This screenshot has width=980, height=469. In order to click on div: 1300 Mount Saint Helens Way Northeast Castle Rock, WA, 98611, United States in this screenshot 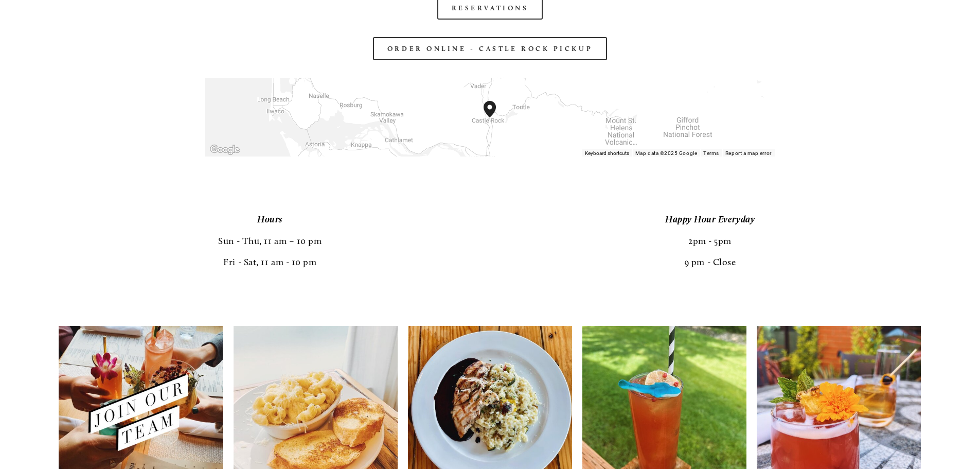, I will do `click(496, 117)`.